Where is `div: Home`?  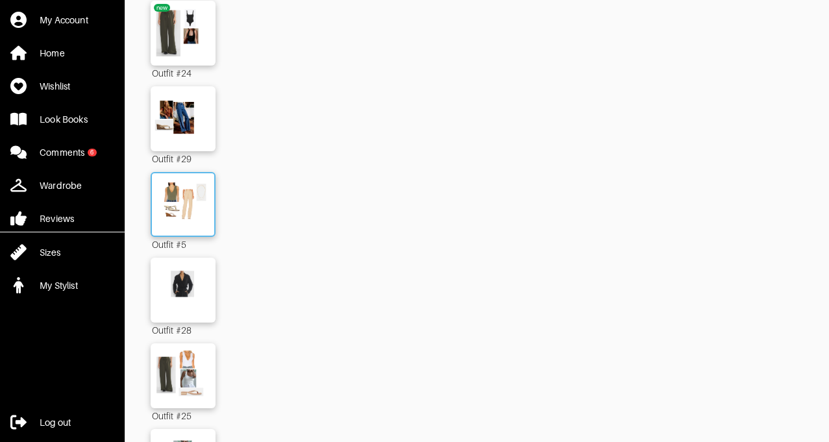
div: Home is located at coordinates (52, 53).